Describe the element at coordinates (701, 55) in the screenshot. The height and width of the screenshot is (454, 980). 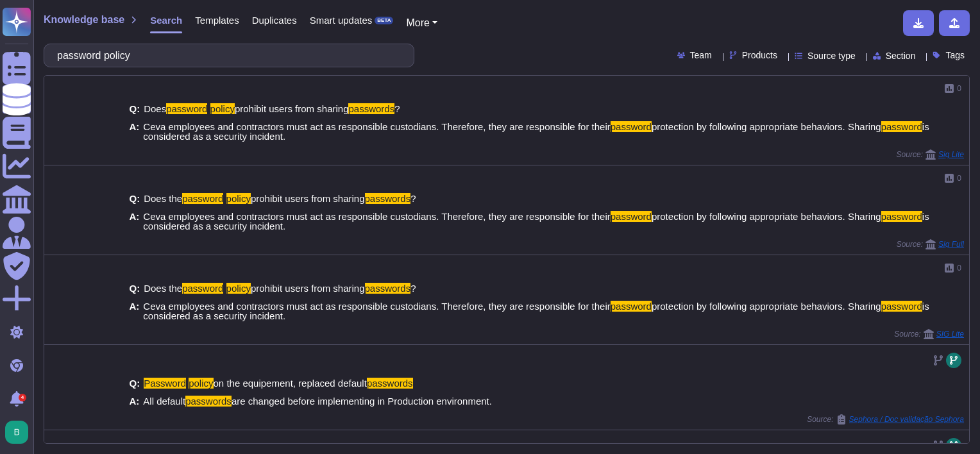
I see `span: Team` at that location.